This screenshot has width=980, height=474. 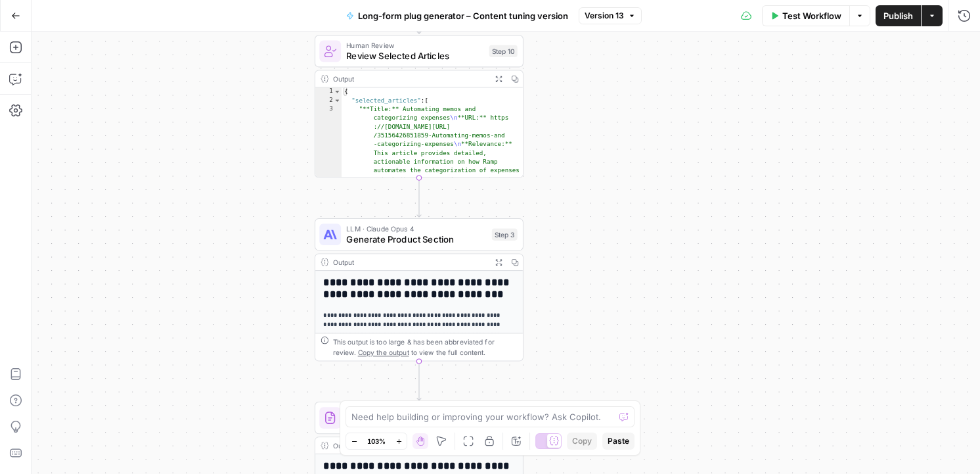 What do you see at coordinates (805, 16) in the screenshot?
I see `button: Test Workflow` at bounding box center [805, 16].